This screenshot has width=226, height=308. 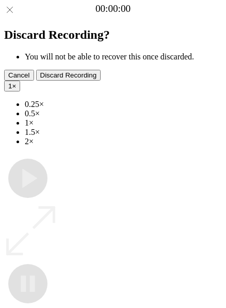 What do you see at coordinates (12, 86) in the screenshot?
I see `button: 1×` at bounding box center [12, 86].